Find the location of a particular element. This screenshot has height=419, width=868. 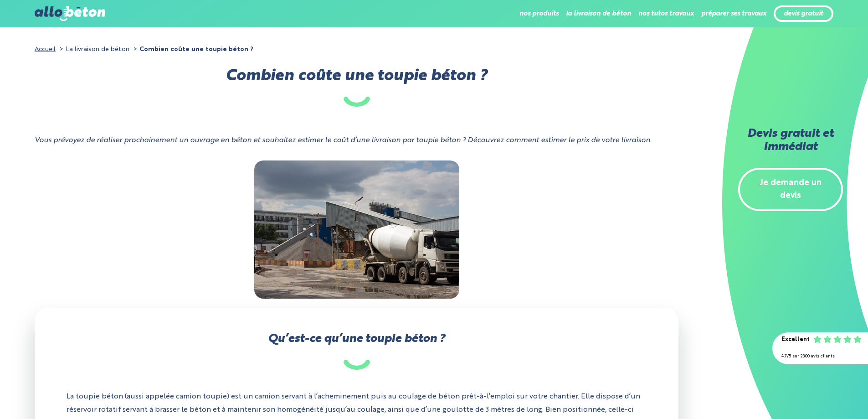

div: Excellent is located at coordinates (796, 340).